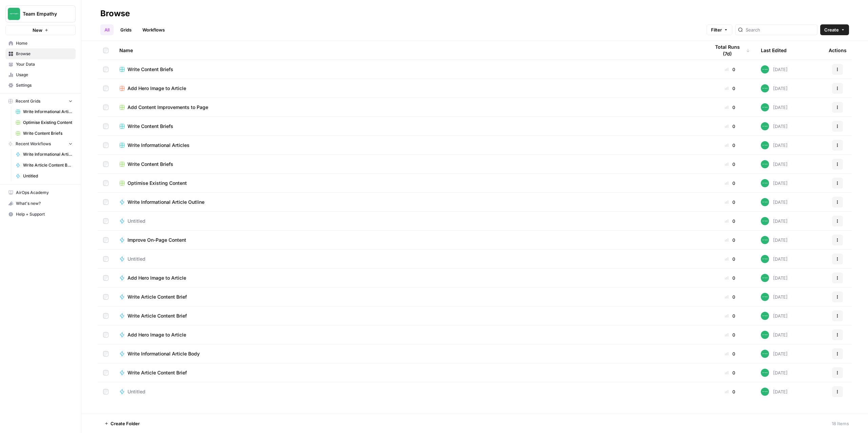 The image size is (868, 433). Describe the element at coordinates (719, 30) in the screenshot. I see `button: Filter` at that location.